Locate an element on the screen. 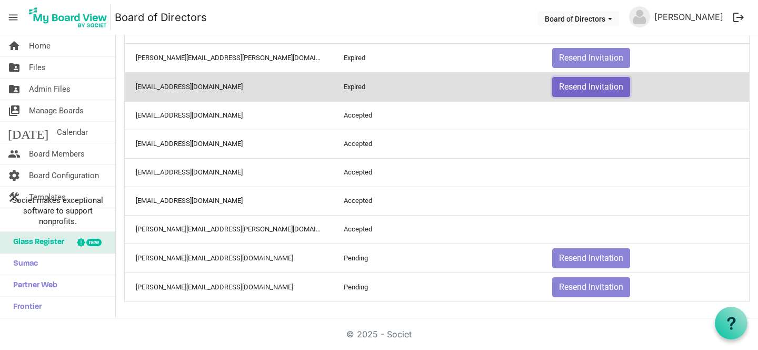 Image resolution: width=758 pixels, height=350 pixels. span: home is located at coordinates (14, 46).